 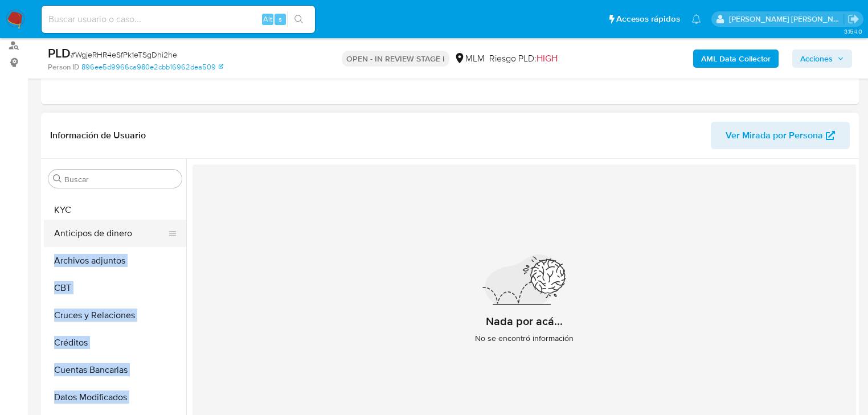 What do you see at coordinates (178, 20) in the screenshot?
I see `input: Buscar usuario o caso...` at bounding box center [178, 20].